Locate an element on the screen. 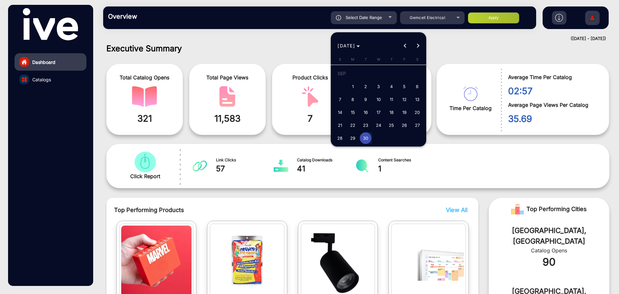 The height and width of the screenshot is (294, 619). button: September 13, 2025 is located at coordinates (417, 99).